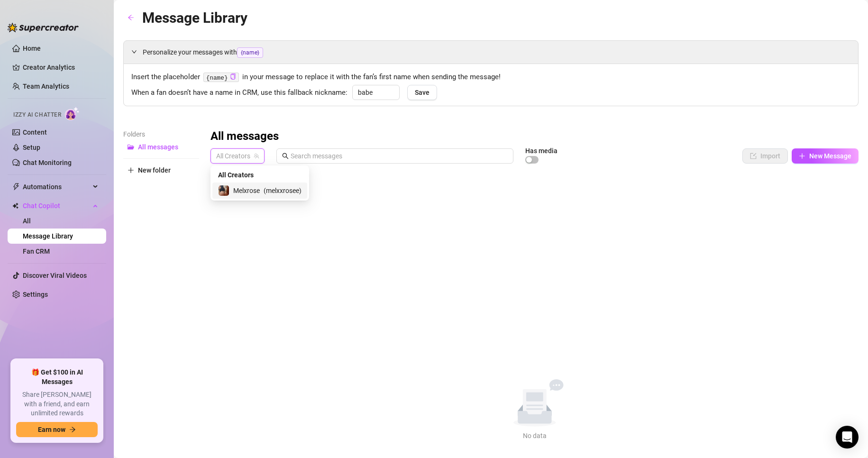 Image resolution: width=868 pixels, height=458 pixels. I want to click on span: folder-open, so click(130, 147).